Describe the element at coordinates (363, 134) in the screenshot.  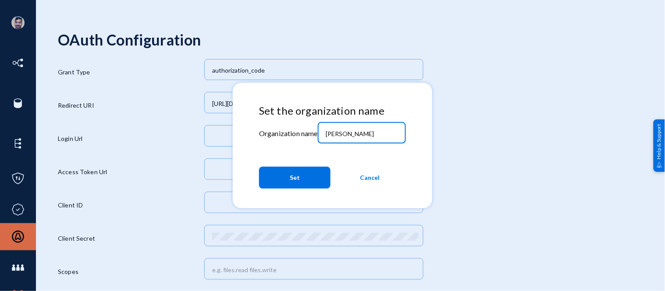
I see `input: Organization name` at that location.